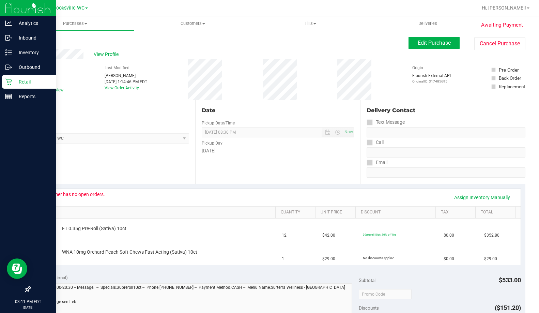  Describe the element at coordinates (297, 212) in the screenshot. I see `a: Quantity` at that location.